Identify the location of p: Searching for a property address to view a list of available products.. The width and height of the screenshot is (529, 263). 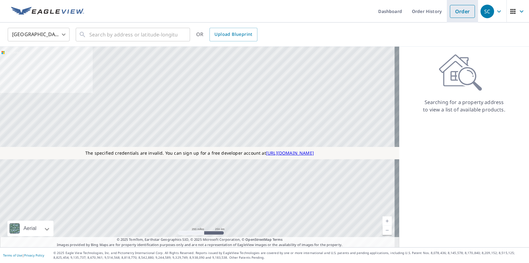
(464, 106).